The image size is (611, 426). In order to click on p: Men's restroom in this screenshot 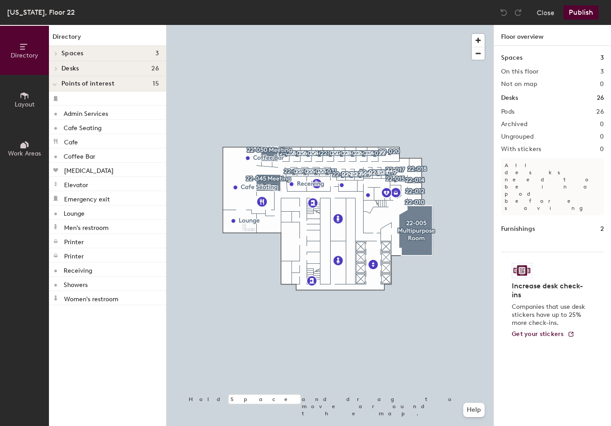, I will do `click(86, 226)`.